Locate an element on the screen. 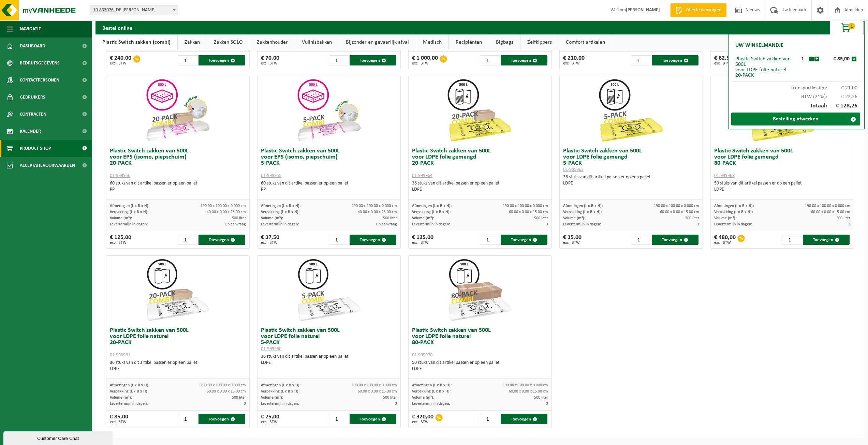  img: 01-999961 is located at coordinates (178, 289).